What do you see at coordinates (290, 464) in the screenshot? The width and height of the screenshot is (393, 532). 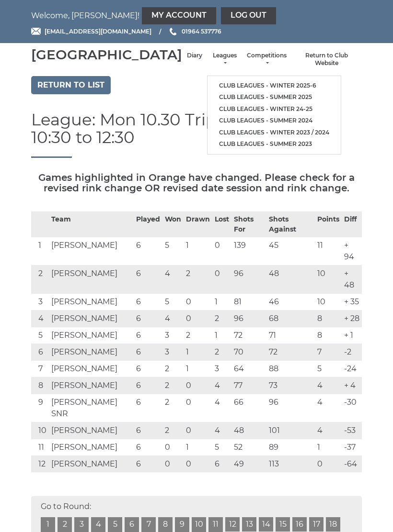 I see `td: 113` at bounding box center [290, 464].